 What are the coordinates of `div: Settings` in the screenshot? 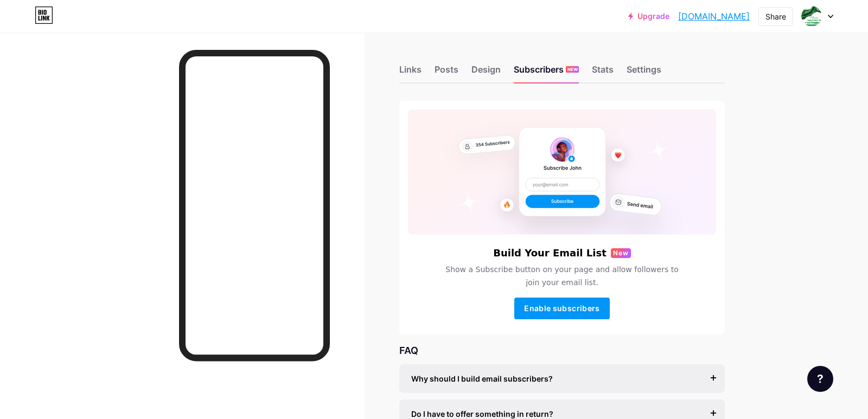 It's located at (644, 73).